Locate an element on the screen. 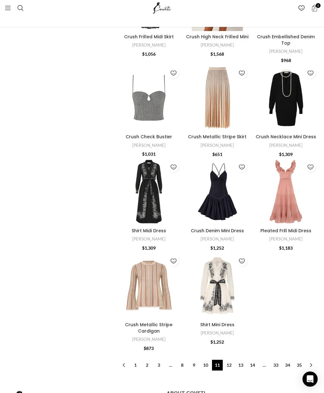 The image size is (324, 393). a: Page 3 is located at coordinates (159, 365).